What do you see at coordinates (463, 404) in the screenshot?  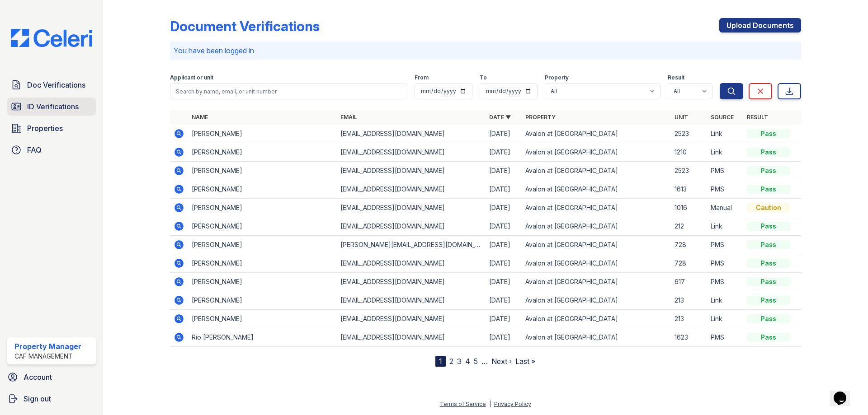 I see `a: Terms of Service` at bounding box center [463, 404].